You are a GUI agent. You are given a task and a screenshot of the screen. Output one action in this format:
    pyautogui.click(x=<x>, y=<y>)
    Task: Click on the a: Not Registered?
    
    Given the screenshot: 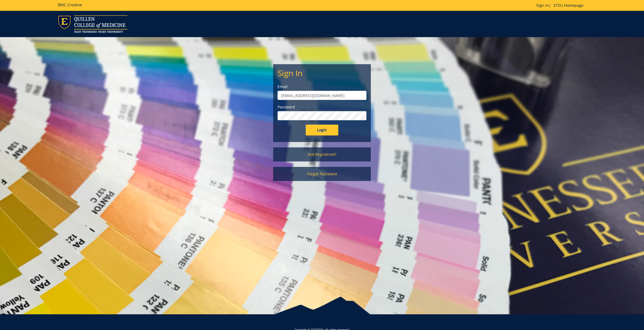 What is the action you would take?
    pyautogui.click(x=322, y=154)
    